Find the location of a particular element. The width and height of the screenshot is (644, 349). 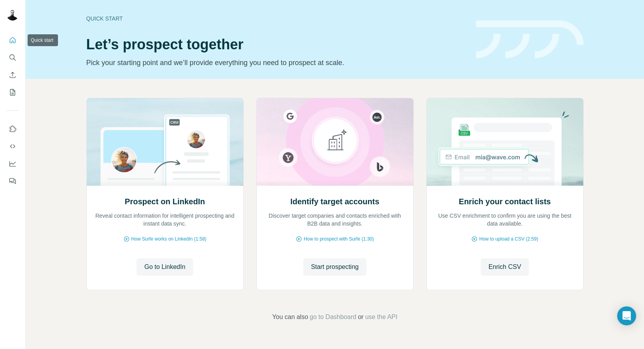

p: Pick your starting point and we’ll provide everything you need to prospect at scale. is located at coordinates (276, 63).